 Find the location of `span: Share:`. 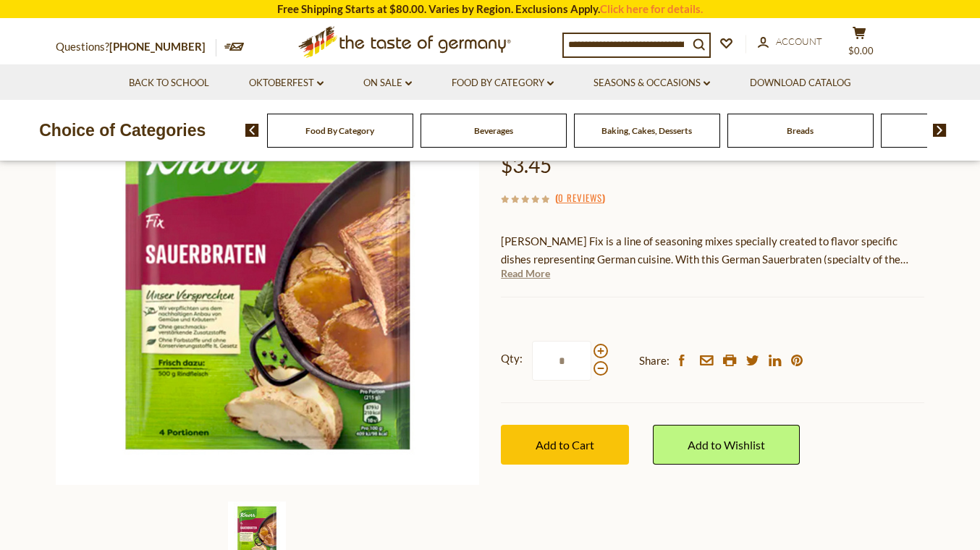

span: Share: is located at coordinates (654, 360).